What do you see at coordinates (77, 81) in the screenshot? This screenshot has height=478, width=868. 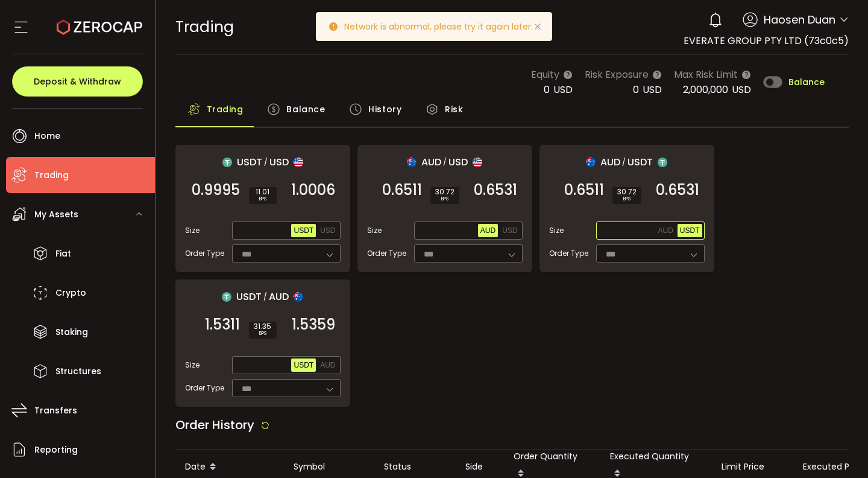 I see `span: Deposit & Withdraw` at bounding box center [77, 81].